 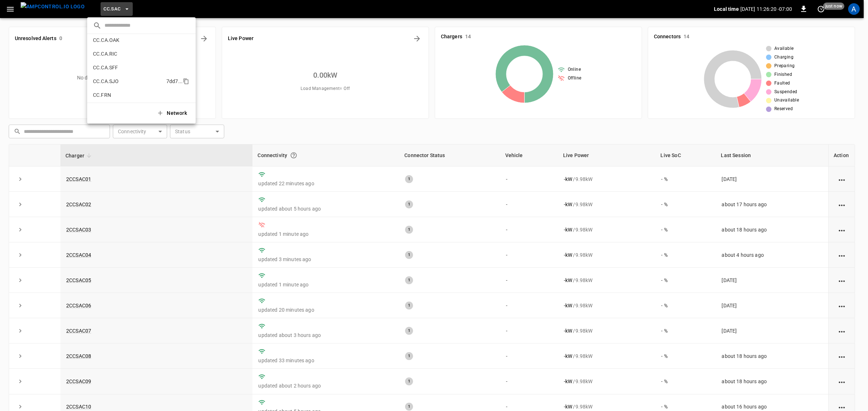 What do you see at coordinates (128, 40) in the screenshot?
I see `p: CC.CA.OAK` at bounding box center [128, 40].